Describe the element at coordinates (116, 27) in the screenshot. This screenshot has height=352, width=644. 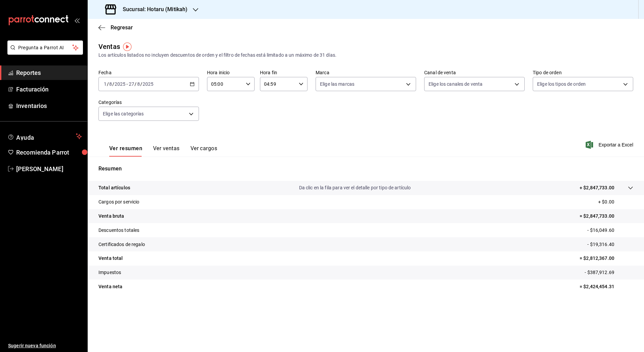
I see `button: Regresar` at that location.